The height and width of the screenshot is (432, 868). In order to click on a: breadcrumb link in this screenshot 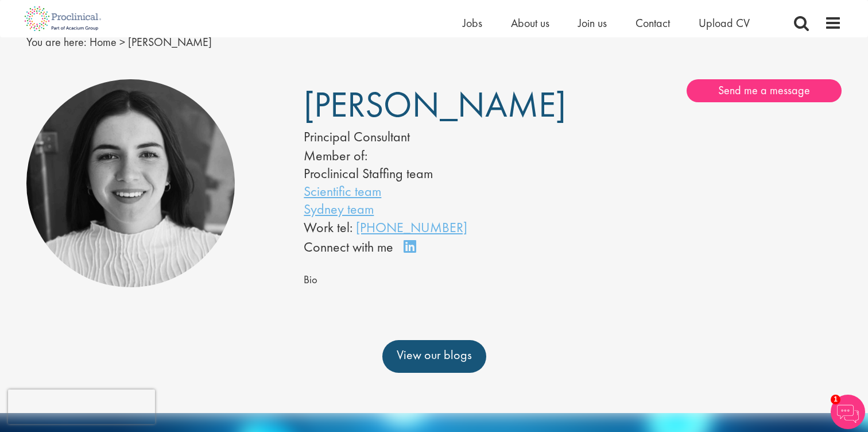, I will do `click(103, 42)`.